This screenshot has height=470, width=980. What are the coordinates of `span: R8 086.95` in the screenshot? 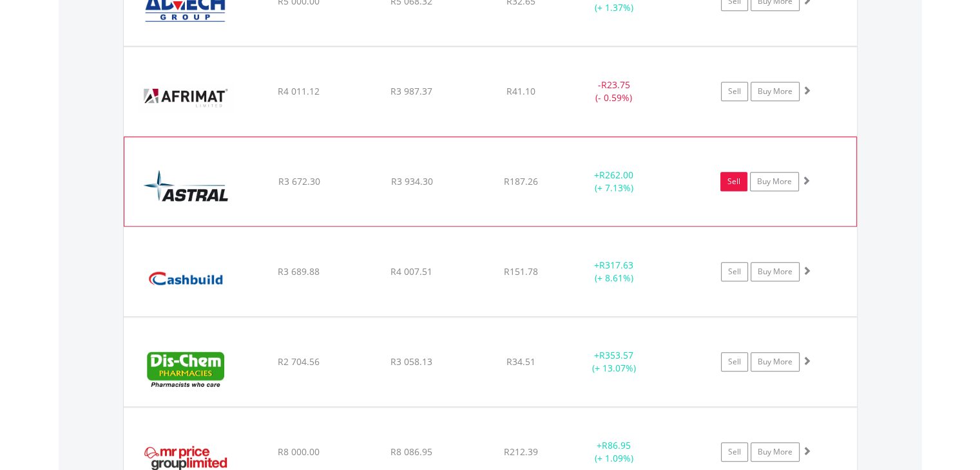 It's located at (412, 451).